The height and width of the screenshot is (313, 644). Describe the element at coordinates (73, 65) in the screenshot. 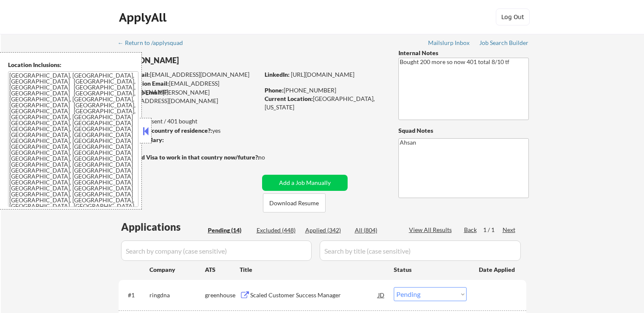

I see `div: Location Inclusions:` at that location.